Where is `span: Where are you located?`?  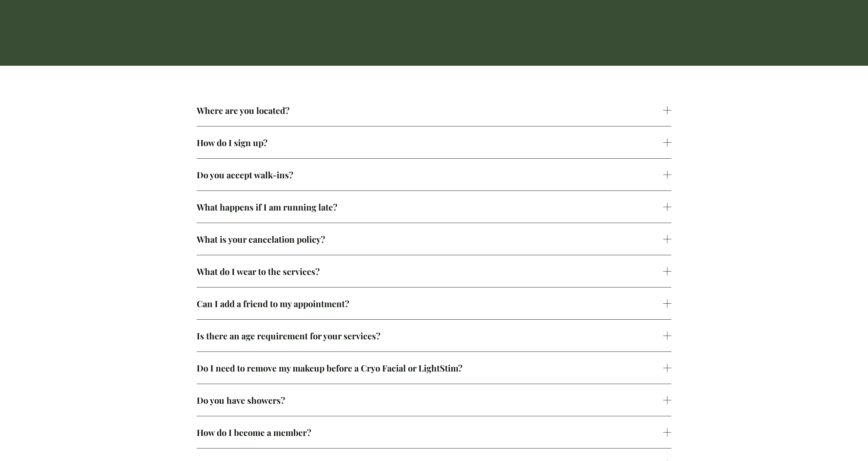 span: Where are you located? is located at coordinates (430, 110).